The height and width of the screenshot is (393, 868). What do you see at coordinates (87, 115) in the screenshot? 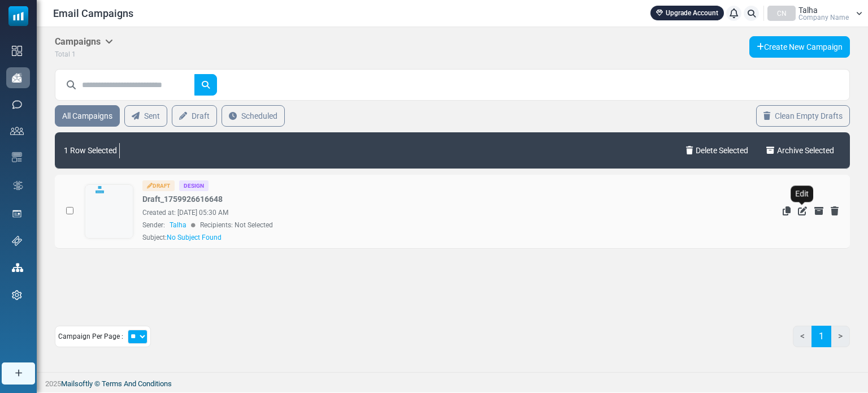
I see `a: All Campaigns` at bounding box center [87, 115].